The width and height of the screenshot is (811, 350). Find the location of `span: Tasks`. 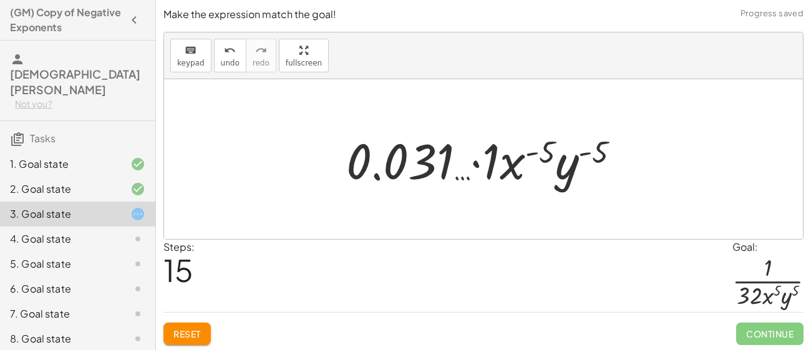

span: Tasks is located at coordinates (42, 138).